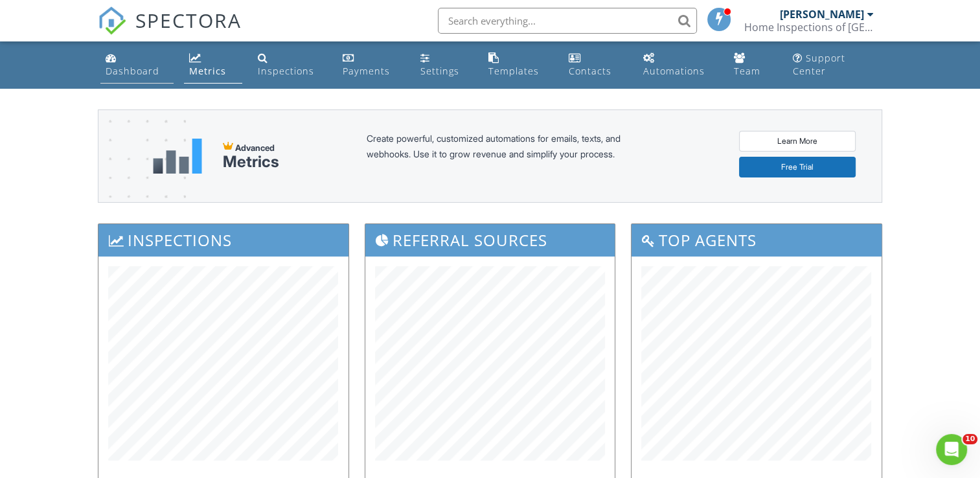 The height and width of the screenshot is (478, 980). I want to click on div: Support Center, so click(819, 64).